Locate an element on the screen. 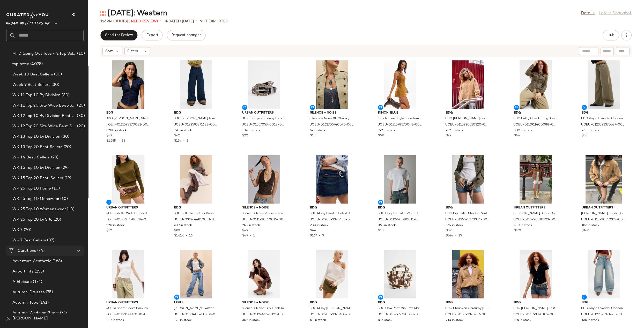  span: $49 is located at coordinates (245, 231).